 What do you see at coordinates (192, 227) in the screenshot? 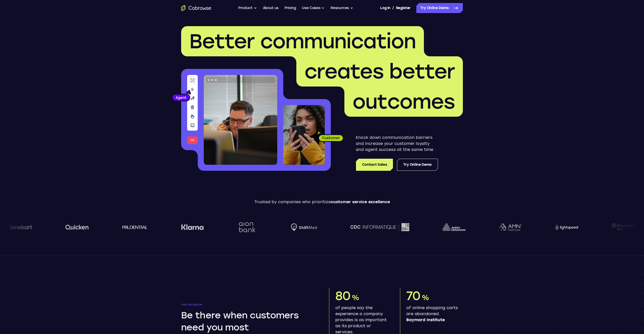
I see `img: Klarna` at bounding box center [192, 227].